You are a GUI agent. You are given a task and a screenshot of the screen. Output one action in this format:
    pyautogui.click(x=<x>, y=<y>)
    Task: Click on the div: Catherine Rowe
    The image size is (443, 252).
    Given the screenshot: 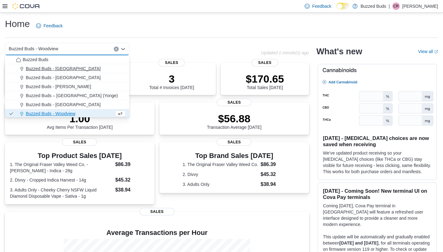 What is the action you would take?
    pyautogui.click(x=396, y=6)
    